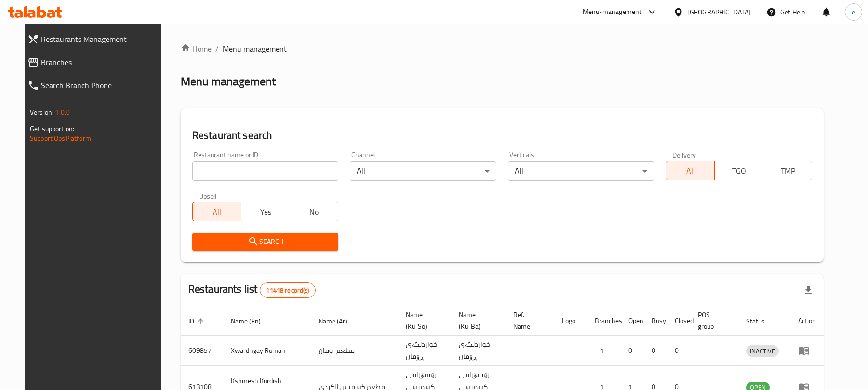 Image resolution: width=868 pixels, height=390 pixels. What do you see at coordinates (101, 62) in the screenshot?
I see `span: Branches` at bounding box center [101, 62].